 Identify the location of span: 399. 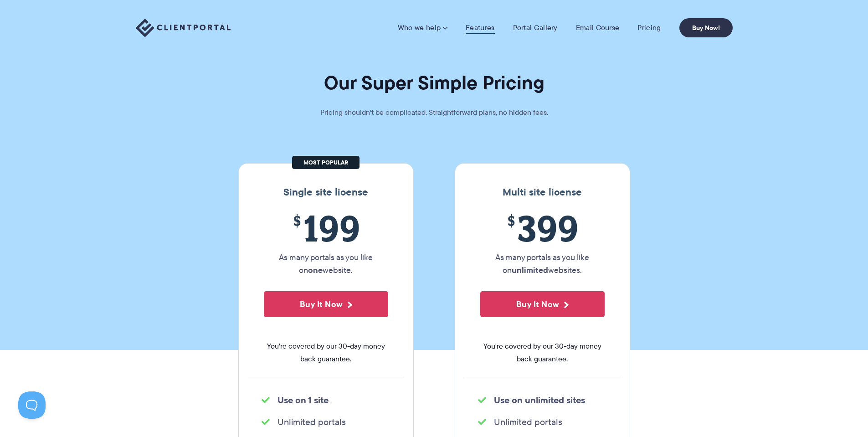
(542, 228).